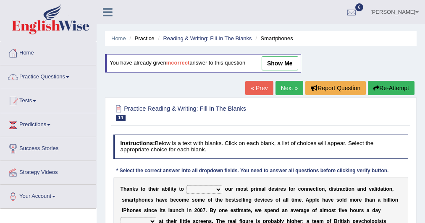 This screenshot has width=425, height=223. What do you see at coordinates (48, 76) in the screenshot?
I see `a: Practice Questions` at bounding box center [48, 76].